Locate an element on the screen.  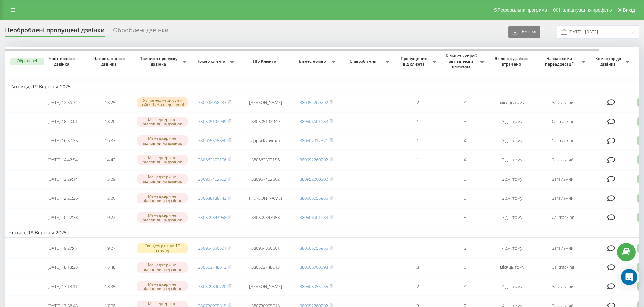
a: 380505192949 is located at coordinates (212, 121).